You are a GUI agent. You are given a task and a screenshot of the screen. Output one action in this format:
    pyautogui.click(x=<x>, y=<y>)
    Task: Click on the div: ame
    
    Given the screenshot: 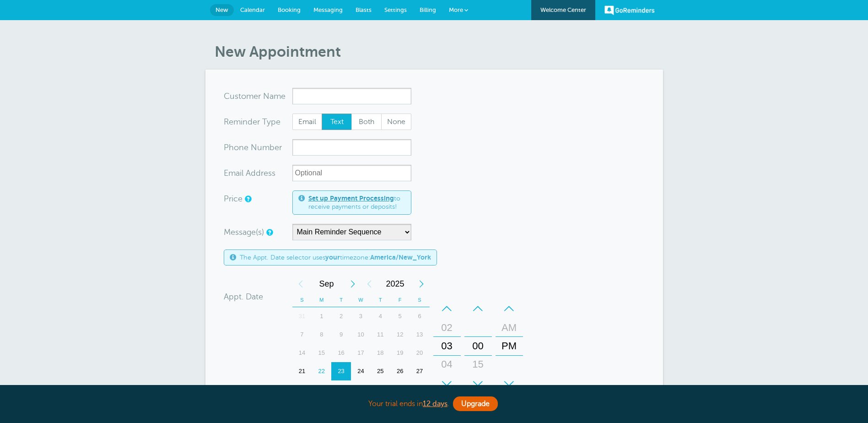 What is the action you would take?
    pyautogui.click(x=258, y=96)
    